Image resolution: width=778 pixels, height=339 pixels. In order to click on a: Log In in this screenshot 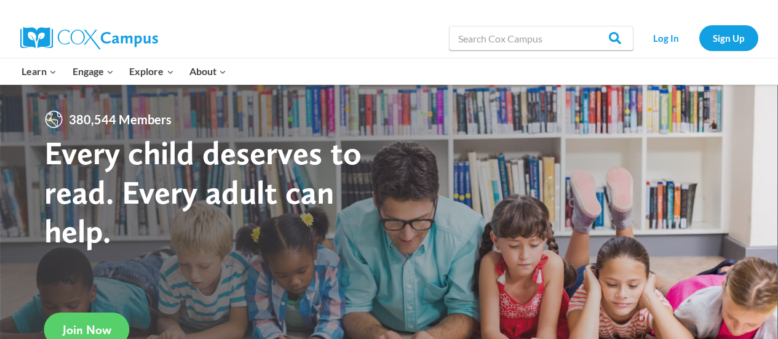, I will do `click(666, 38)`.